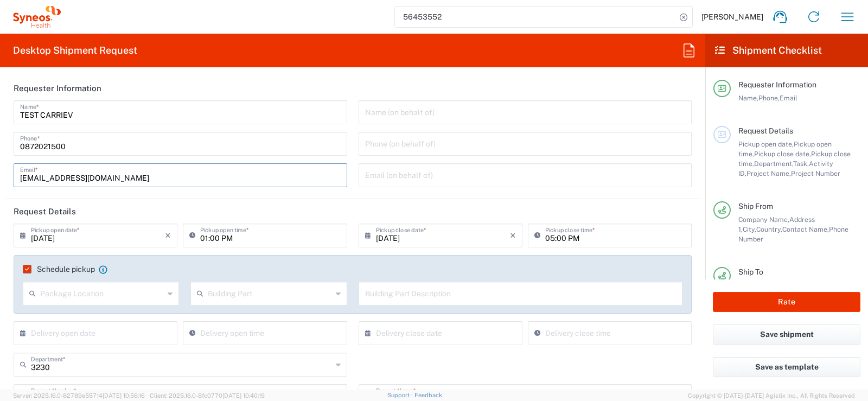  I want to click on span: Name,, so click(748, 98).